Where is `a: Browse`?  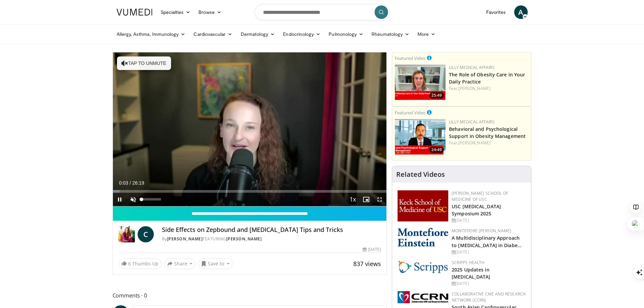 a: Browse is located at coordinates (210, 12).